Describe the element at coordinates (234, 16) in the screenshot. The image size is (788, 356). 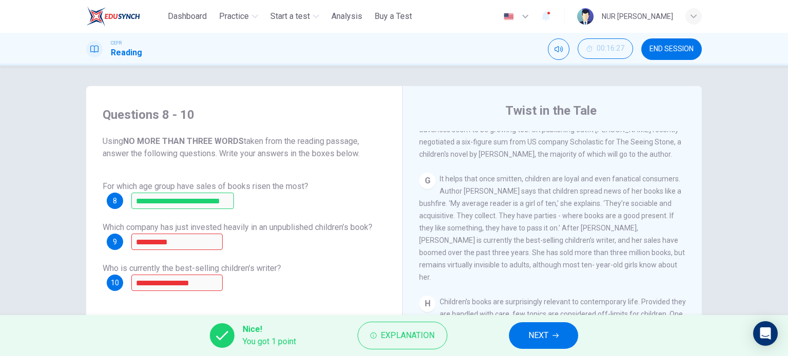
I see `span: Practice` at that location.